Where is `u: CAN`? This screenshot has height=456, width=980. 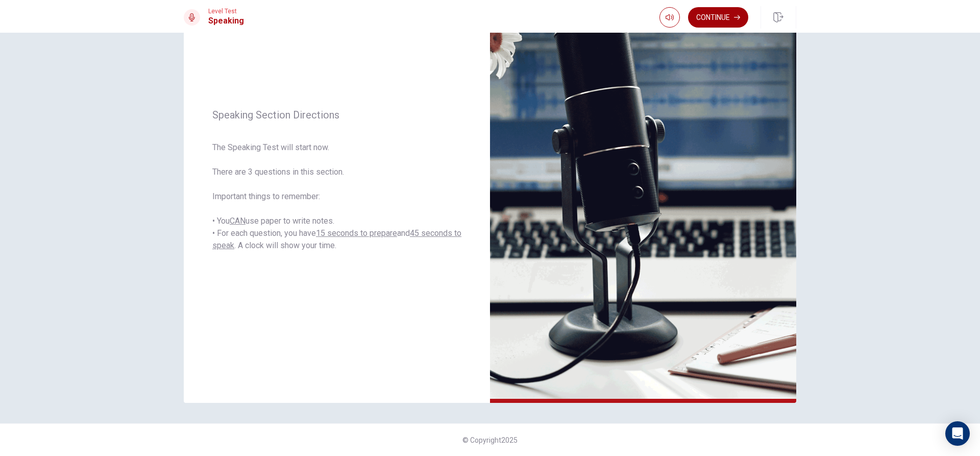 u: CAN is located at coordinates (237, 220).